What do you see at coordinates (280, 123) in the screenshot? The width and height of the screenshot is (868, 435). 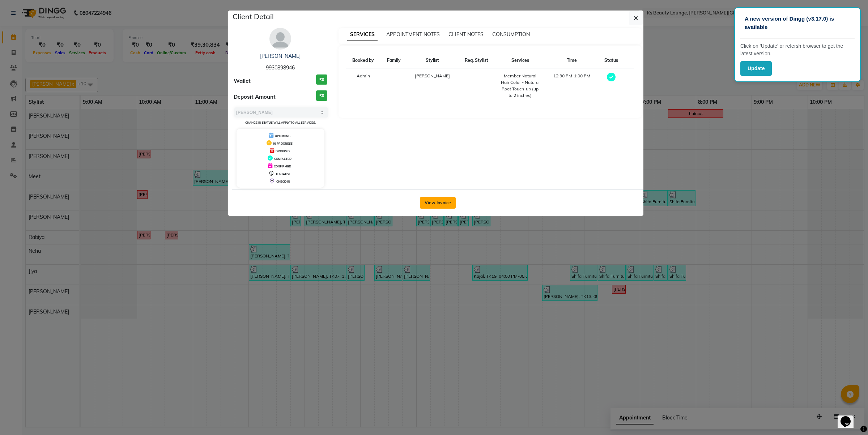 I see `small: Change in status will apply to all services.` at bounding box center [280, 123].